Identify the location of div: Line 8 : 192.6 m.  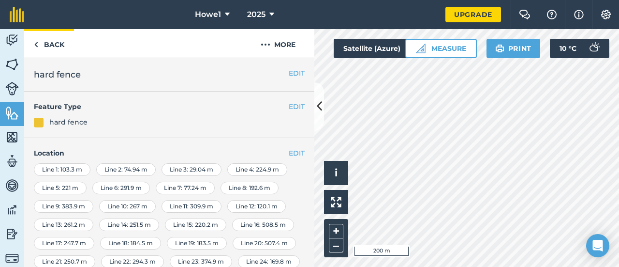
(250, 188).